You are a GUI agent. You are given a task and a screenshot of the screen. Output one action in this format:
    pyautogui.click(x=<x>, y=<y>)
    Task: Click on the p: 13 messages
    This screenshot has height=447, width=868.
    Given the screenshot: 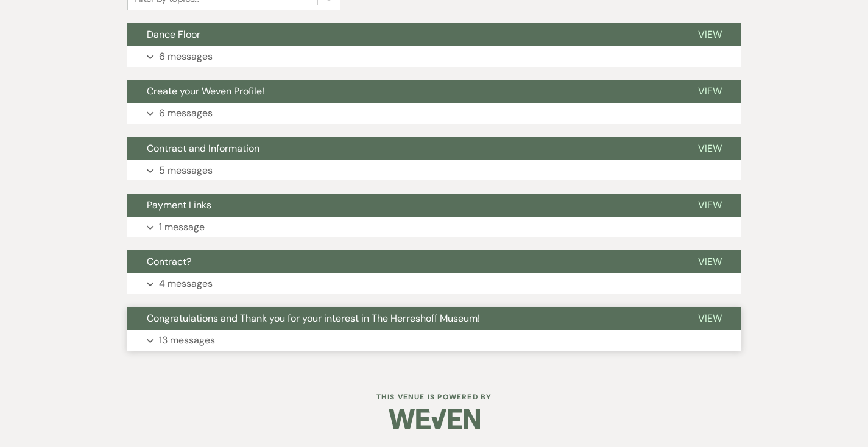 What is the action you would take?
    pyautogui.click(x=187, y=341)
    